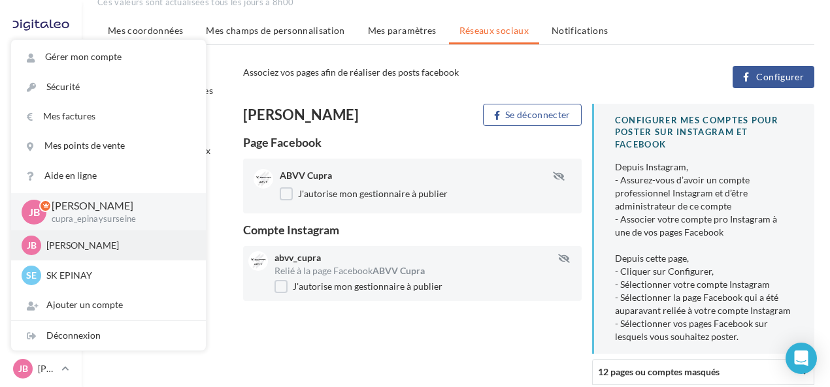 This screenshot has width=830, height=387. Describe the element at coordinates (31, 276) in the screenshot. I see `span: SE` at that location.